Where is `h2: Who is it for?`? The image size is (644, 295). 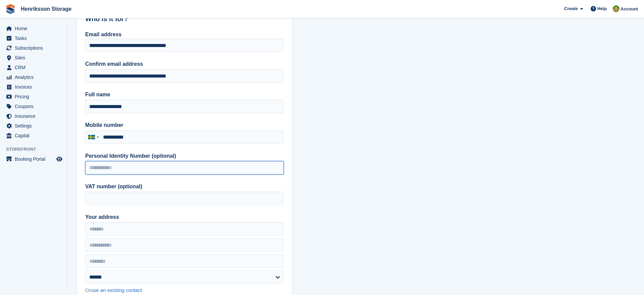
h2: Who is it for? is located at coordinates (184, 19).